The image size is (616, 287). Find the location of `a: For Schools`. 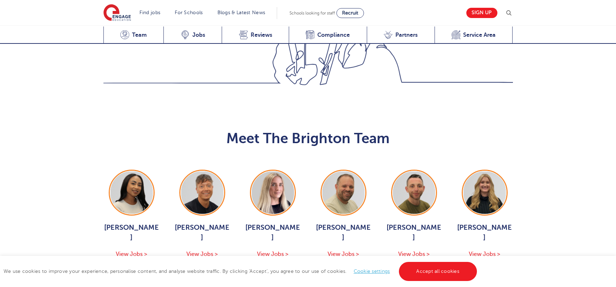

a: For Schools is located at coordinates (188, 12).